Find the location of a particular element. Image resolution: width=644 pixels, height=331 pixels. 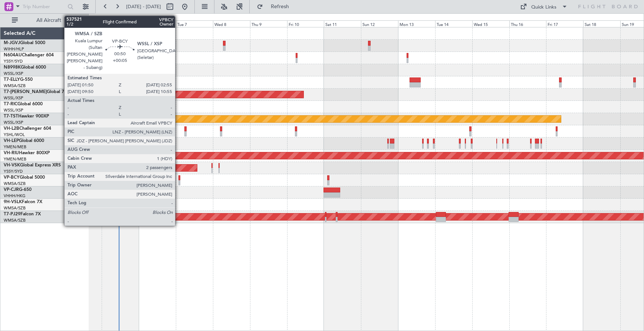

a: N604AUChallenger 604 is located at coordinates (28, 55).